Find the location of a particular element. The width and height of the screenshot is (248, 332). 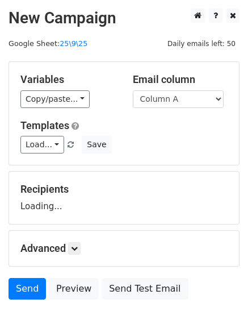

button: Save is located at coordinates (97, 144).